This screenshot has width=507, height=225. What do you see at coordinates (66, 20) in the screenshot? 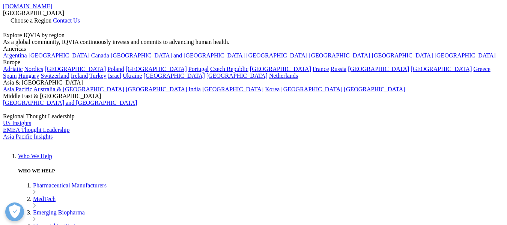
I see `a: Contact Us` at bounding box center [66, 20].